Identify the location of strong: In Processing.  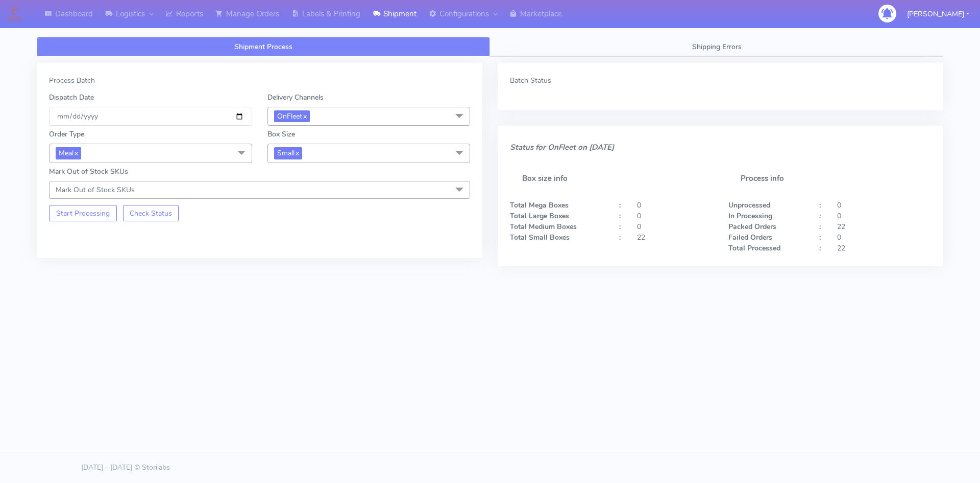
(750, 216).